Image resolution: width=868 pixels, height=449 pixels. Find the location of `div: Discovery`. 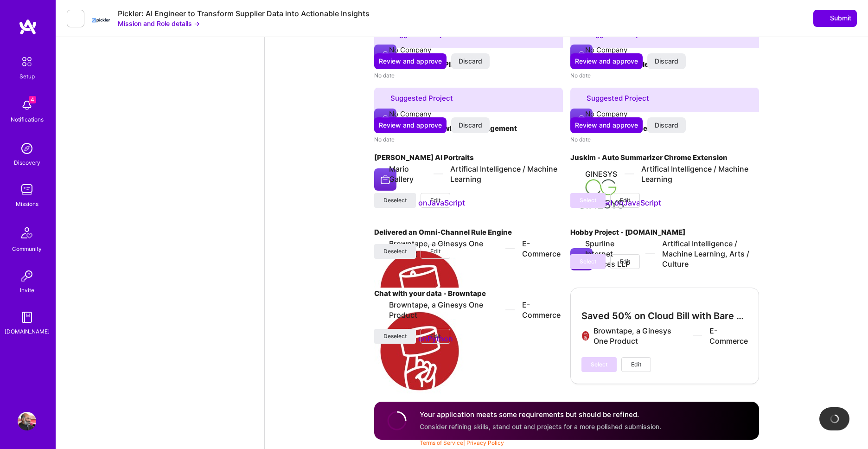

div: Discovery is located at coordinates (27, 162).